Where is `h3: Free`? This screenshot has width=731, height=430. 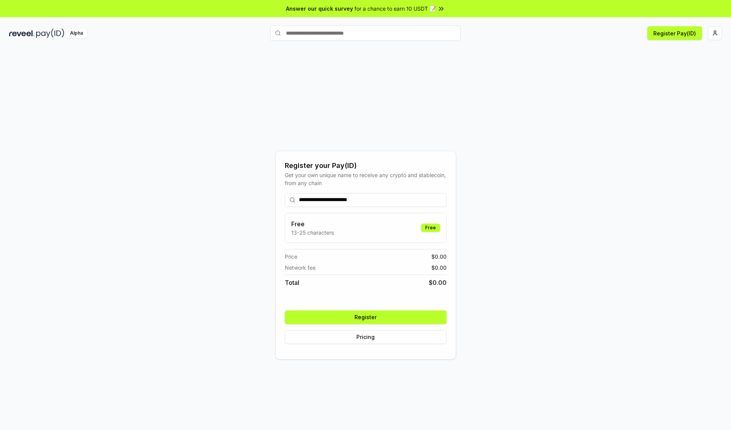
h3: Free is located at coordinates (312, 224).